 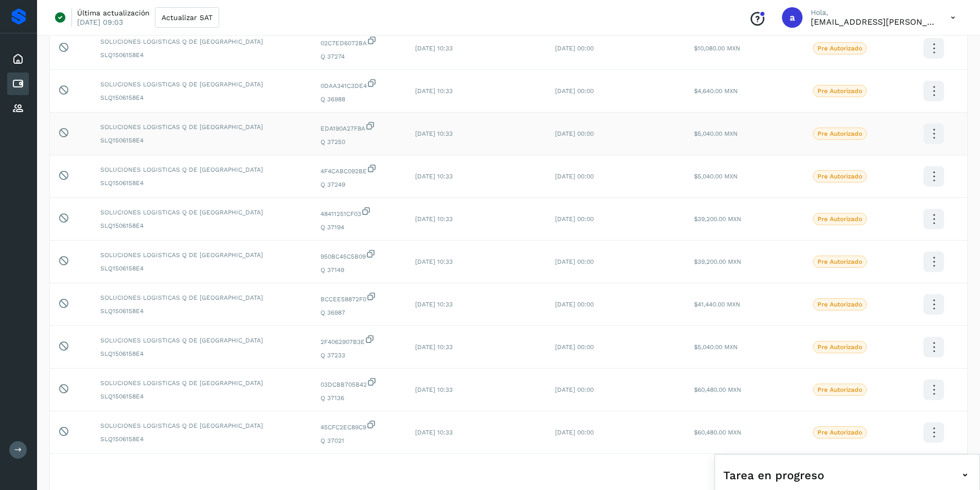 I want to click on span: Q 37194, so click(x=360, y=228).